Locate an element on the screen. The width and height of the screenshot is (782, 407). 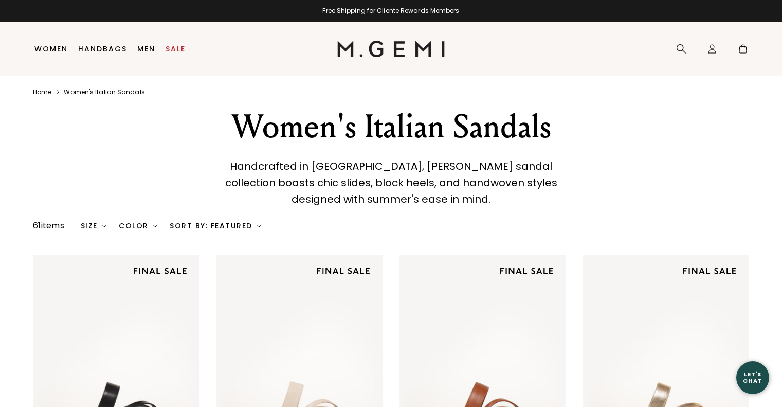
a: Women is located at coordinates (51, 49).